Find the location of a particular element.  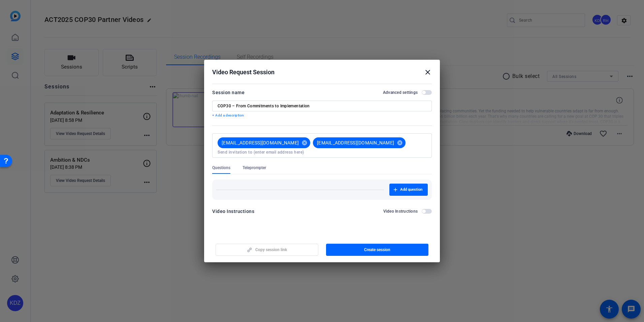

div: Session name is located at coordinates (228, 93).